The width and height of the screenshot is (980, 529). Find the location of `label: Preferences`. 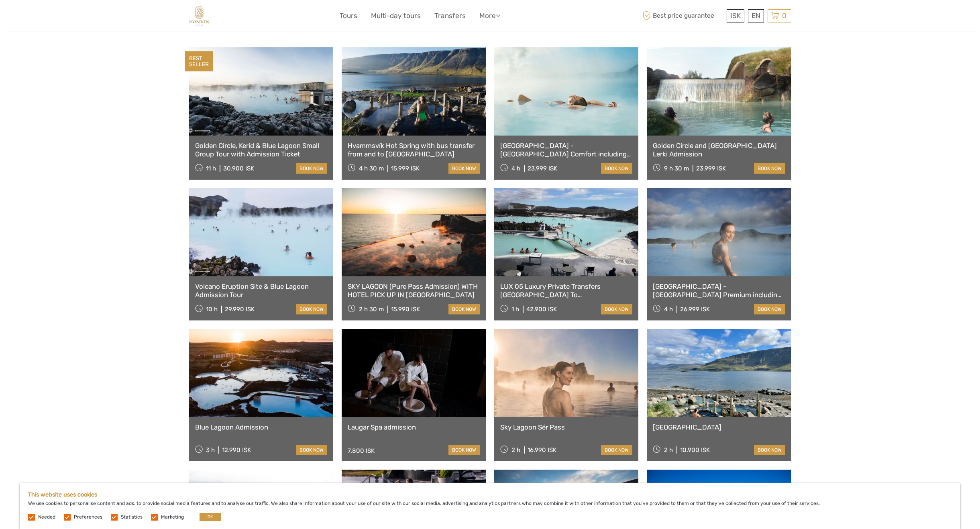

label: Preferences is located at coordinates (88, 517).